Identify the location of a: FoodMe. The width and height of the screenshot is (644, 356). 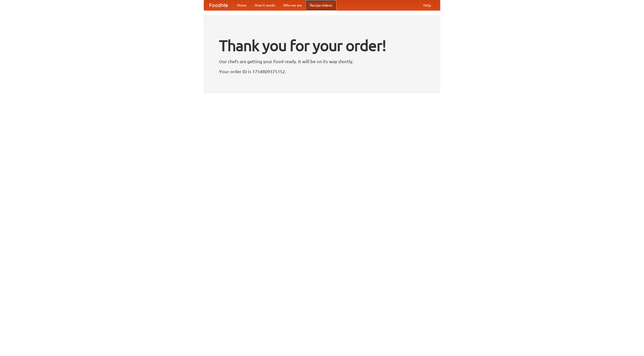
(218, 5).